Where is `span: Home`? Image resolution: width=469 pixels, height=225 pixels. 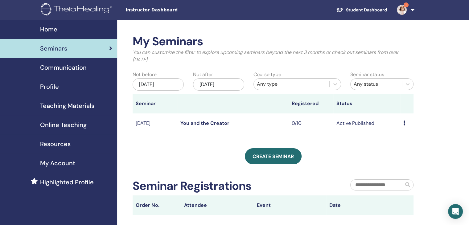
span: Home is located at coordinates (49, 29).